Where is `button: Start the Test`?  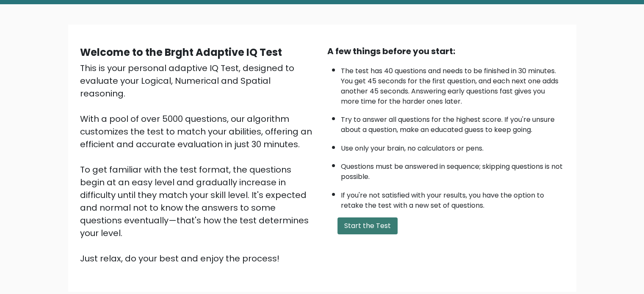 button: Start the Test is located at coordinates (368, 226).